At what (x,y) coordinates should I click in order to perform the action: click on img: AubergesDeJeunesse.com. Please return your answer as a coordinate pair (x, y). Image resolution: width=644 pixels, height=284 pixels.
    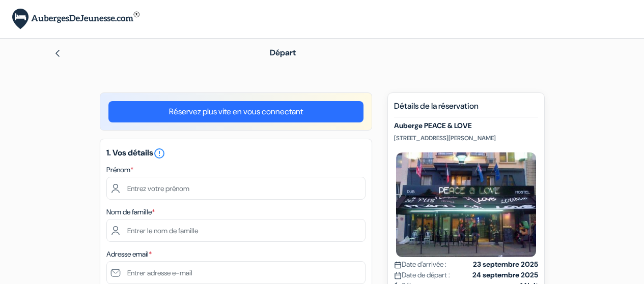
    Looking at the image, I should click on (76, 19).